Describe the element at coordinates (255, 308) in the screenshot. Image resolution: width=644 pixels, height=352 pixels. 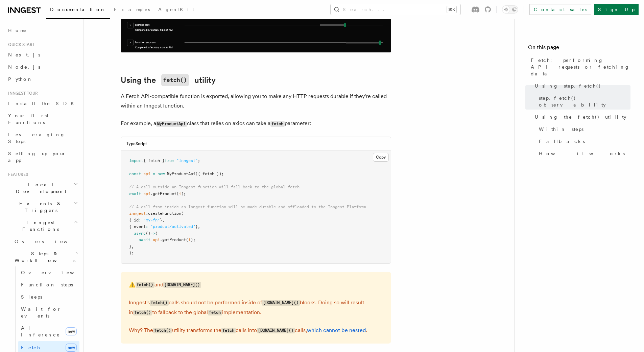
I see `p: Inngest's calls should not be performed inside of blocks. Doing so will result in to fallback to ...` at that location.